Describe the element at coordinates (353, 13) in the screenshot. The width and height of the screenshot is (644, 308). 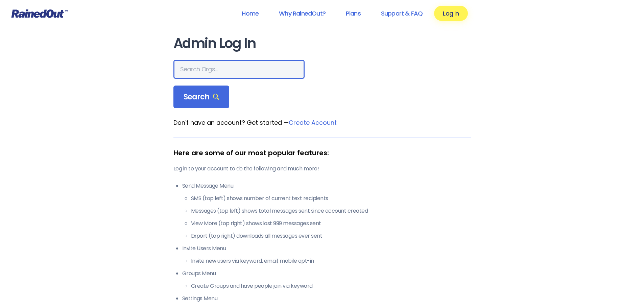
I see `a: Plans` at that location.